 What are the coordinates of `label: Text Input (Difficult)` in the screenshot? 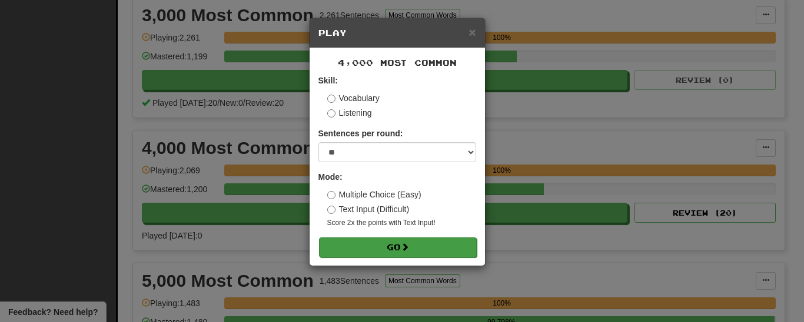 It's located at (368, 209).